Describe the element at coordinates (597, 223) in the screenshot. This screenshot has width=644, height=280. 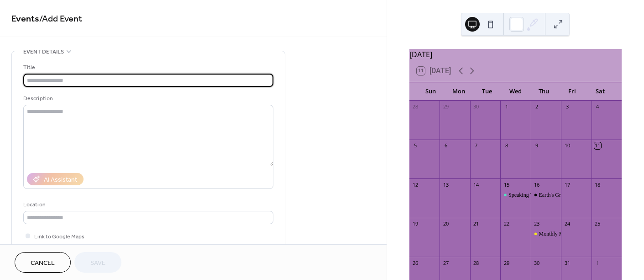
I see `div: 25` at that location.